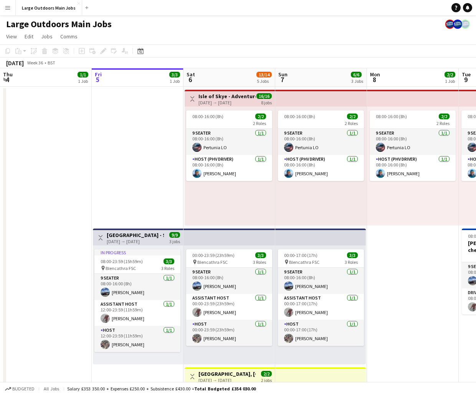 This screenshot has height=395, width=476. I want to click on a: View, so click(12, 36).